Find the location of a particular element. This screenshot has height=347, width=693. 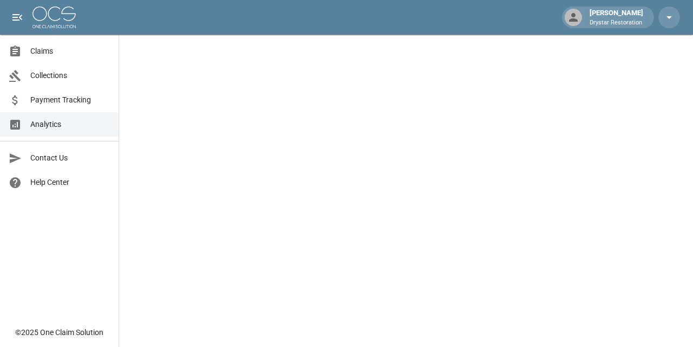

span: Contact Us is located at coordinates (70, 158).